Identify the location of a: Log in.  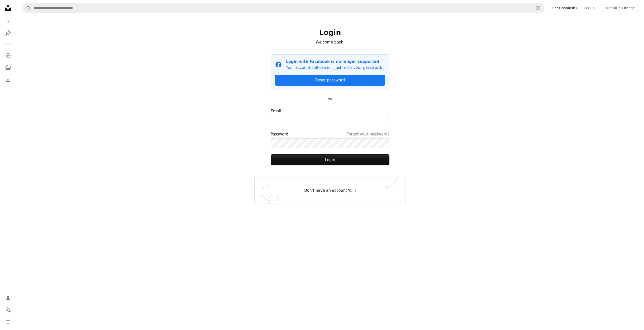
(590, 8).